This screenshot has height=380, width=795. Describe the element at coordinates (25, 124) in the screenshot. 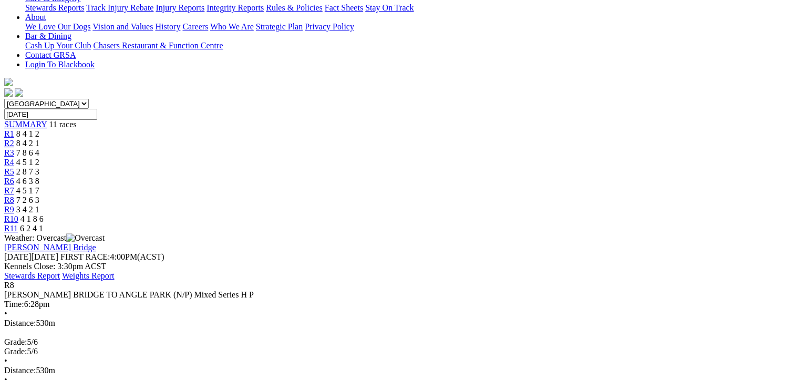

I see `span: SUMMARY` at that location.